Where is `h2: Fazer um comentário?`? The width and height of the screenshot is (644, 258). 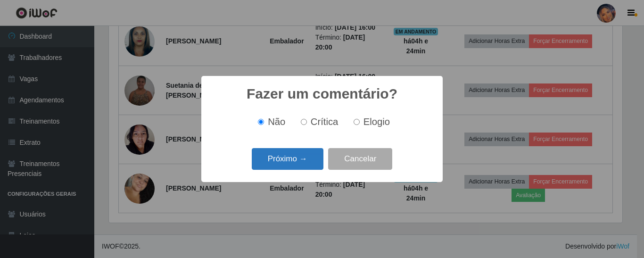
h2: Fazer um comentário? is located at coordinates (322, 94).